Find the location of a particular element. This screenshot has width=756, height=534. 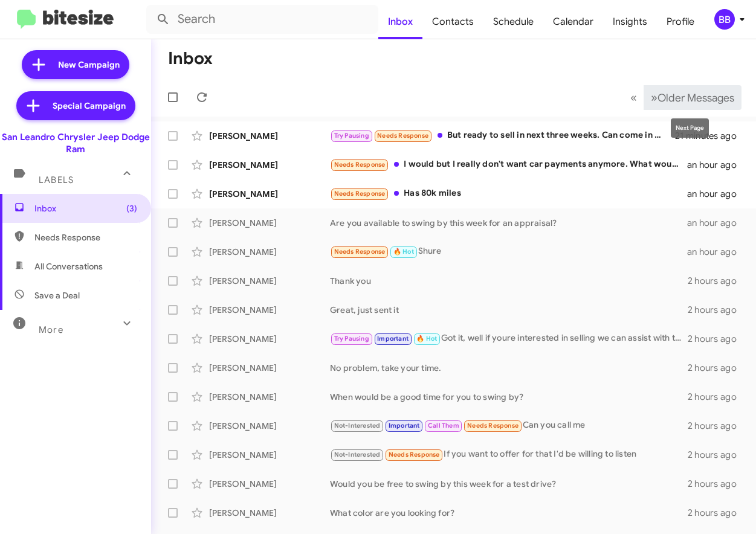

span: Insights is located at coordinates (629, 22).